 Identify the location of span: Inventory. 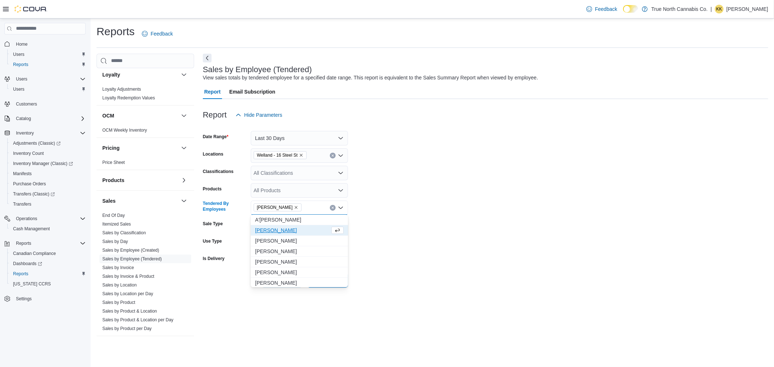
(25, 133).